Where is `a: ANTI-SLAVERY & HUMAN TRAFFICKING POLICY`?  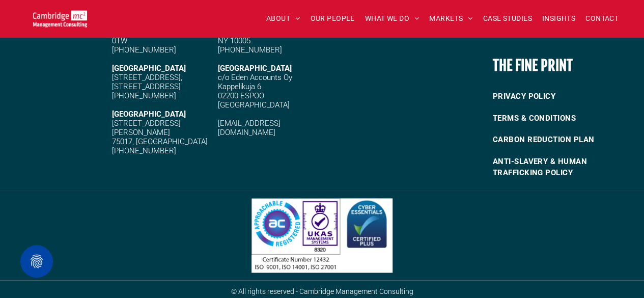
a: ANTI-SLAVERY & HUMAN TRAFFICKING POLICY is located at coordinates (562, 167).